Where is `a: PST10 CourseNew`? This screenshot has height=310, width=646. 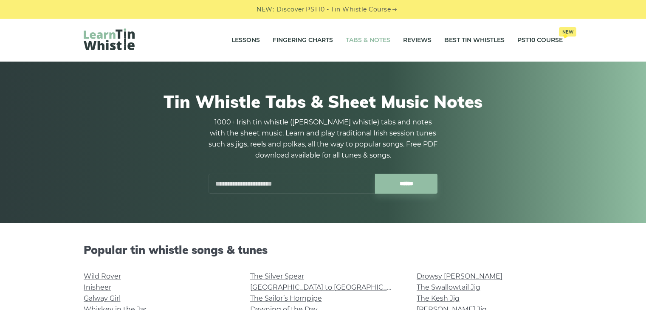
a: PST10 CourseNew is located at coordinates (540, 40).